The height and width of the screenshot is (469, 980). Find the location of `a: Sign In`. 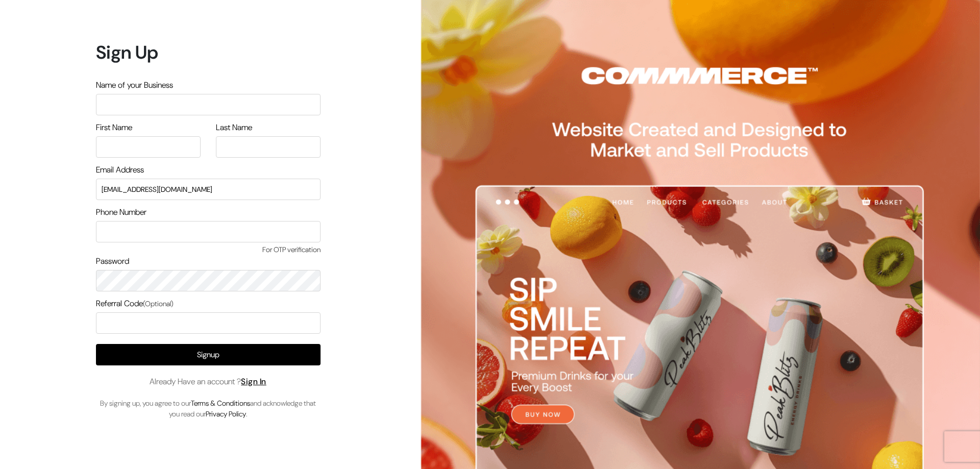

a: Sign In is located at coordinates (254, 382).